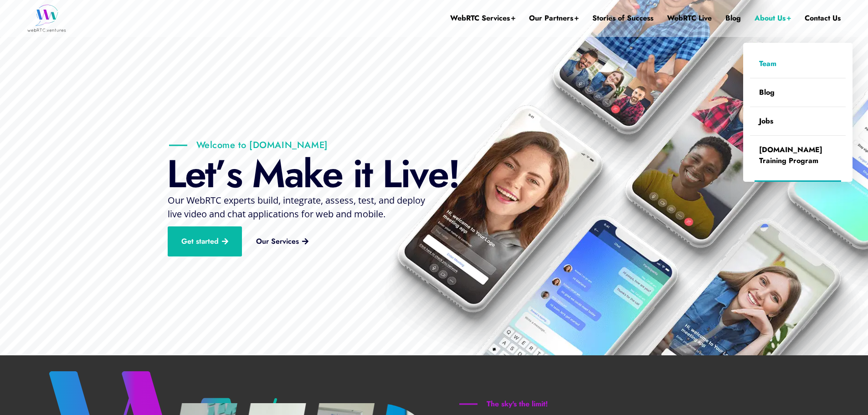 This screenshot has width=868, height=415. What do you see at coordinates (517, 404) in the screenshot?
I see `h6: The sky's the limit!` at bounding box center [517, 404].